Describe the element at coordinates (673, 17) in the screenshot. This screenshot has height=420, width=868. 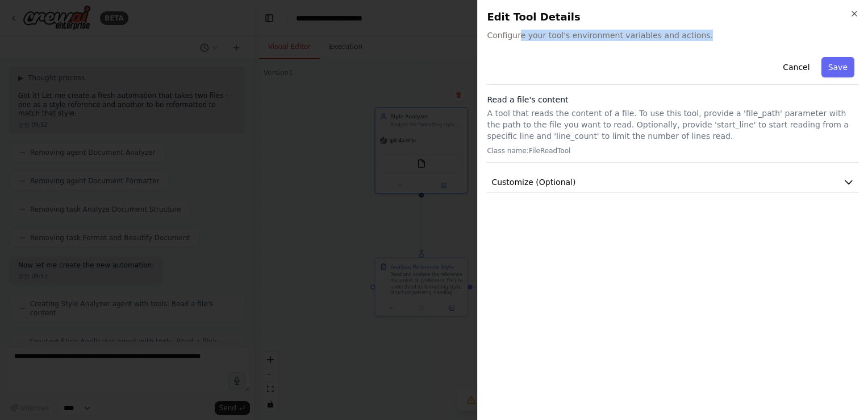
I see `h2: Edit Tool Details` at that location.